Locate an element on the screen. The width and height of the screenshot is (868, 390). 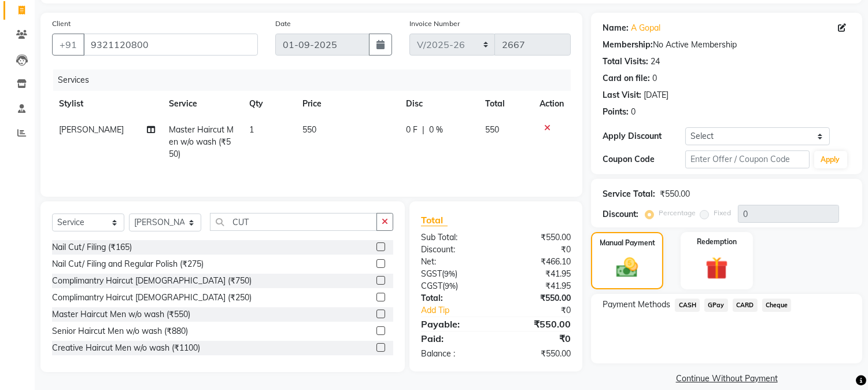
label: Invoice Number is located at coordinates (435, 24).